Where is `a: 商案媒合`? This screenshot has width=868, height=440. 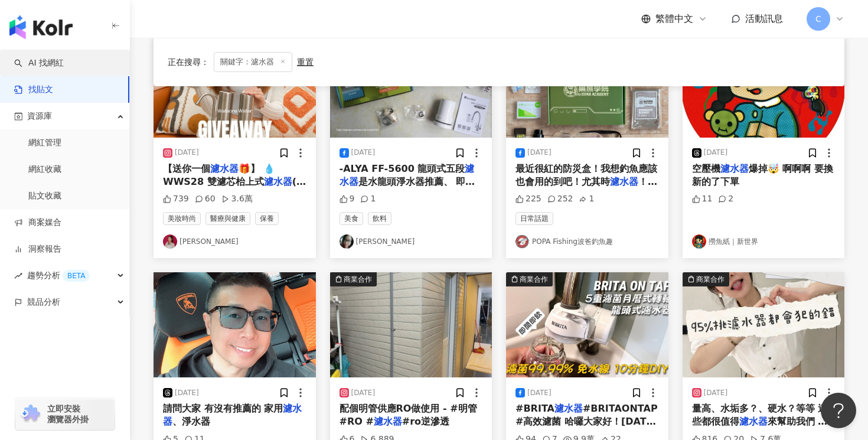 a: 商案媒合 is located at coordinates (38, 222).